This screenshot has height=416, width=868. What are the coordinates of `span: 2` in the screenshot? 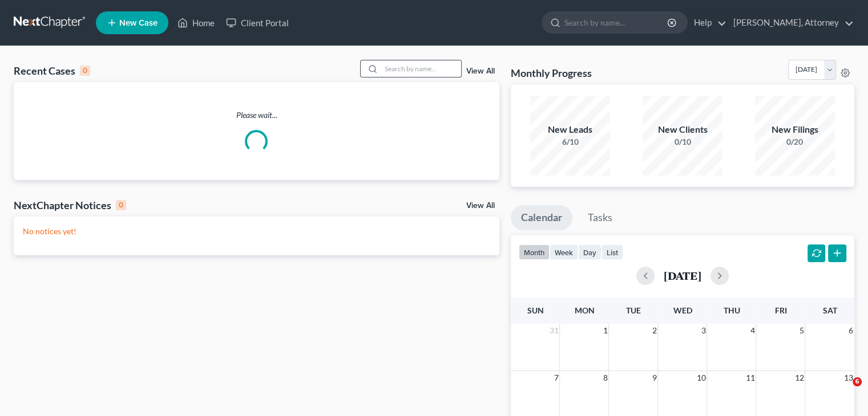 It's located at (654, 331).